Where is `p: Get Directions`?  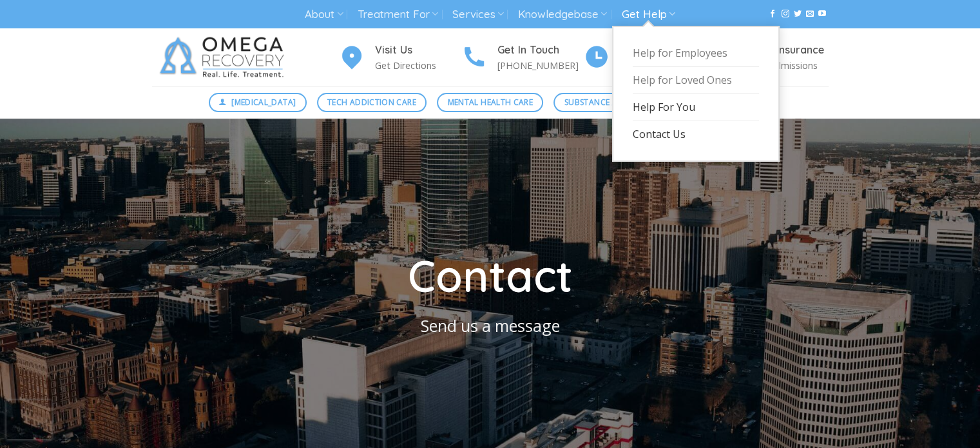
p: Get Directions is located at coordinates (418, 65).